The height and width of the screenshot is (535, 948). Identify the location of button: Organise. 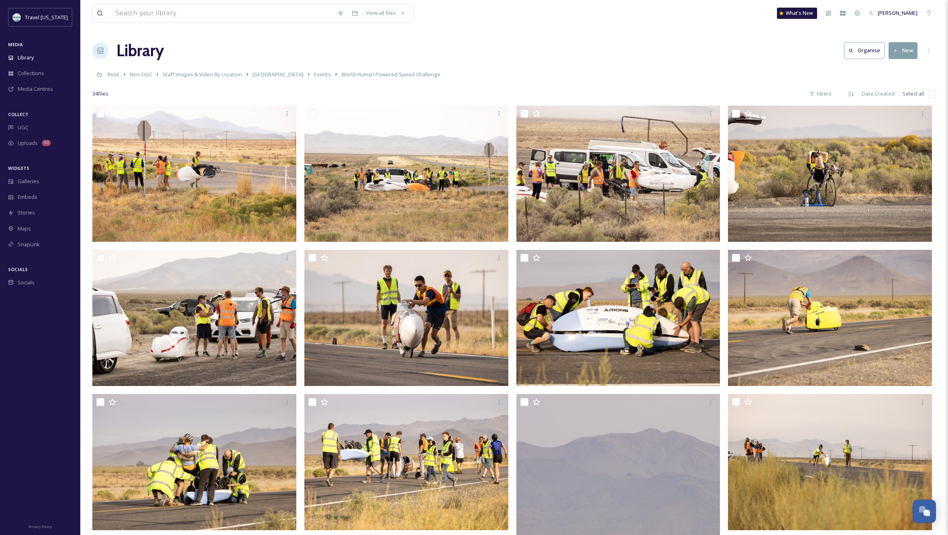
(865, 50).